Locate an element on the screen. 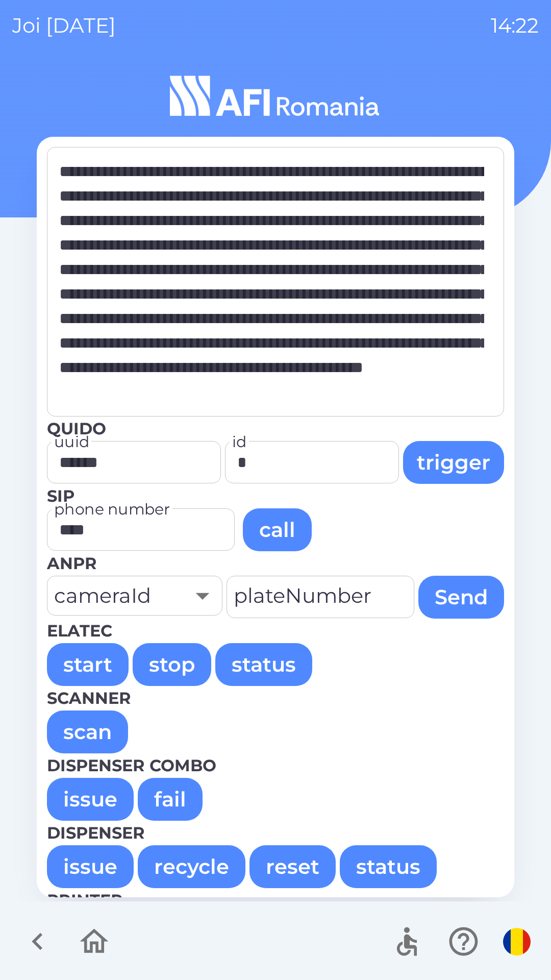  label: id is located at coordinates (240, 441).